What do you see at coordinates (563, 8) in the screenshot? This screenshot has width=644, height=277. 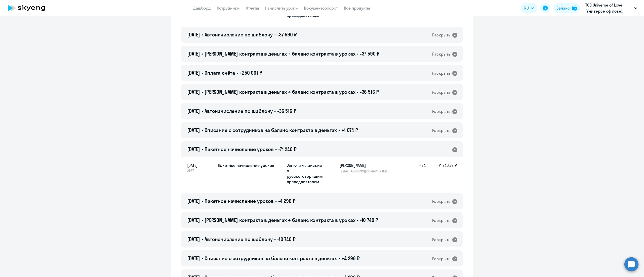 I see `div: Баланс` at bounding box center [563, 8].